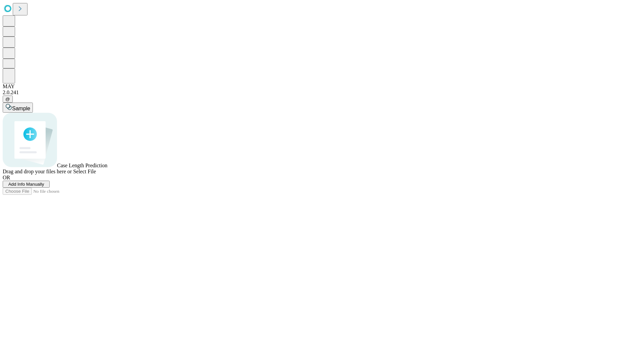  What do you see at coordinates (84, 171) in the screenshot?
I see `span: Select File` at bounding box center [84, 171].